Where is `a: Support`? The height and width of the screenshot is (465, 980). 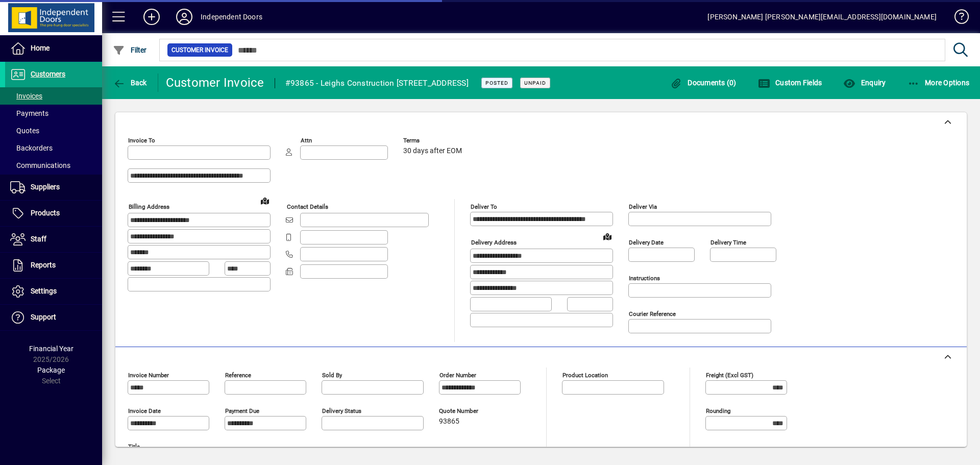 a: Support is located at coordinates (53, 317).